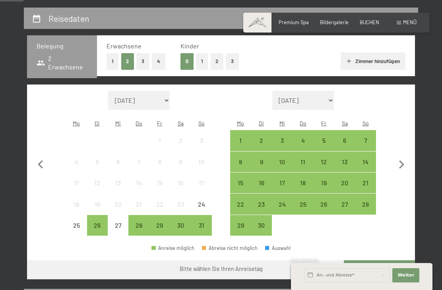 The height and width of the screenshot is (290, 442). What do you see at coordinates (139, 168) in the screenshot?
I see `div: 7` at bounding box center [139, 168].